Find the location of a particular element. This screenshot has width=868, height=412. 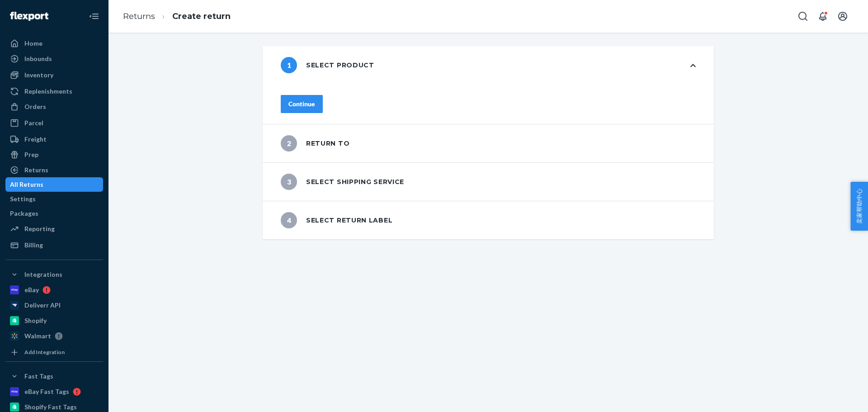

div: Returns is located at coordinates (36, 170).